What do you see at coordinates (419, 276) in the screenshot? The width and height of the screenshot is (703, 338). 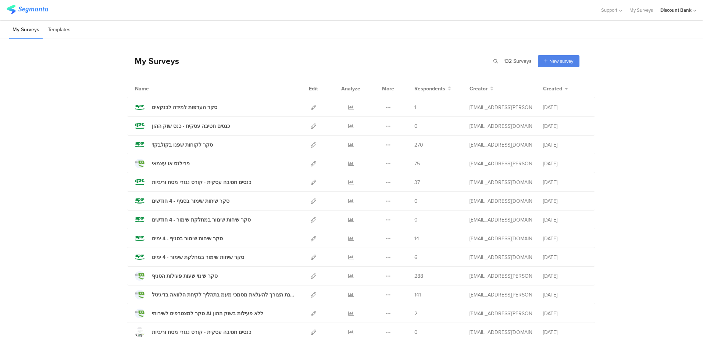 I see `span: 288` at bounding box center [419, 276].